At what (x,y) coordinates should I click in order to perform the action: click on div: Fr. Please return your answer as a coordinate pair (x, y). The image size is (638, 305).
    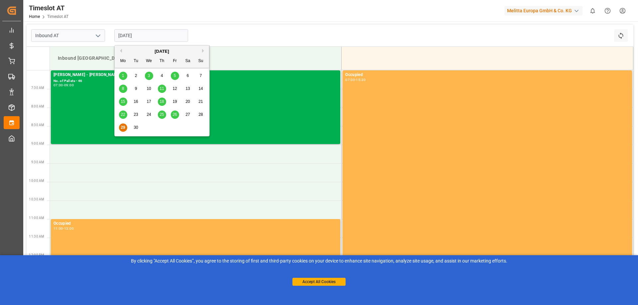
    Looking at the image, I should click on (175, 61).